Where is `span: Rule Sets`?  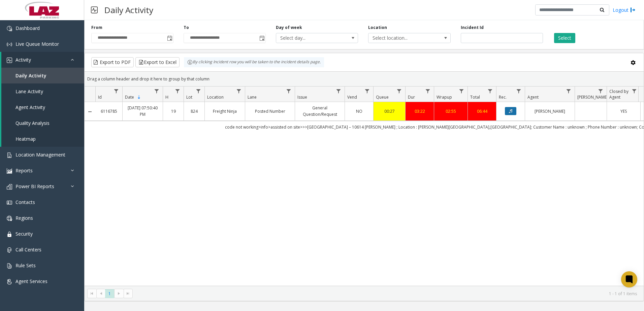
span: Rule Sets is located at coordinates (25, 265).